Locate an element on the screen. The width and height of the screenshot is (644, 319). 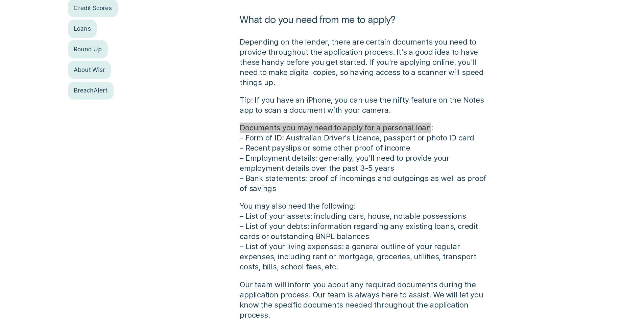
div: Loans is located at coordinates (82, 28).